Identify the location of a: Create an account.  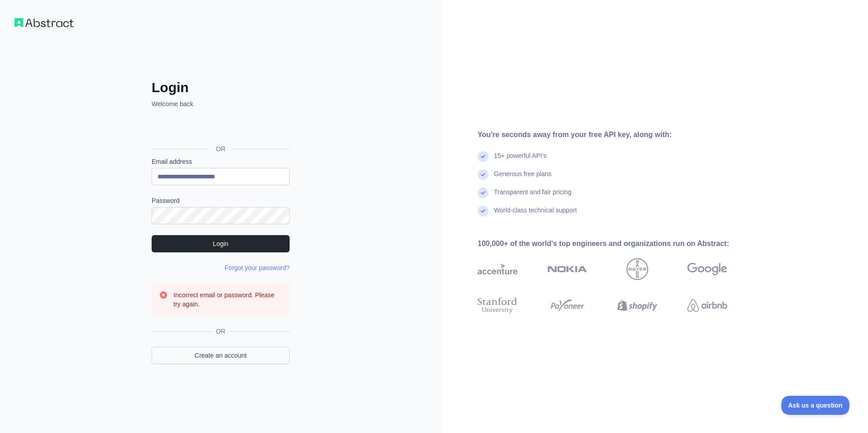
(221, 355).